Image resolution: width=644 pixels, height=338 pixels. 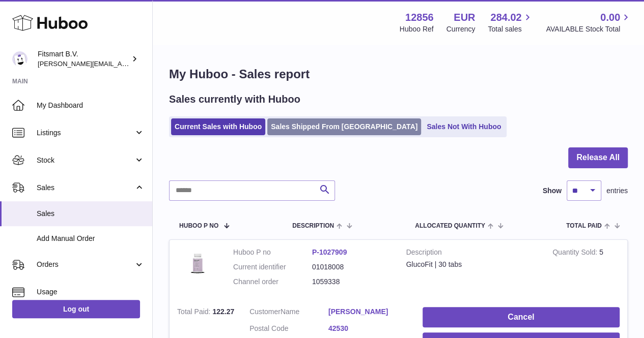 I want to click on button: Cancel, so click(x=521, y=318).